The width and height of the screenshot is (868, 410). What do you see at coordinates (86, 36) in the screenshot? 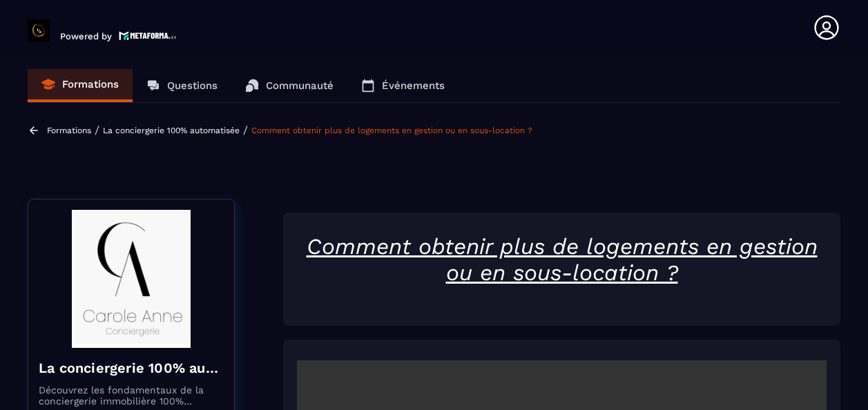
I see `p: Powered by` at bounding box center [86, 36].